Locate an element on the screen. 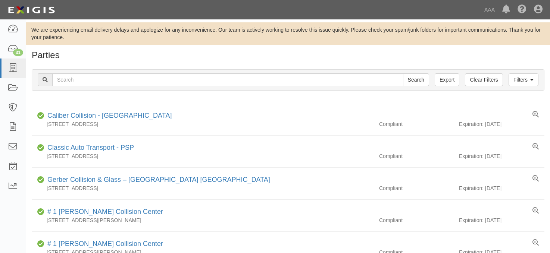  div: 31 is located at coordinates (18, 53).